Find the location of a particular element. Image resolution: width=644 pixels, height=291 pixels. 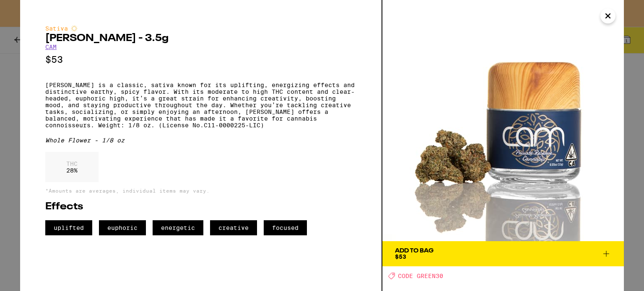

img: sativaColor.svg is located at coordinates (74, 29).